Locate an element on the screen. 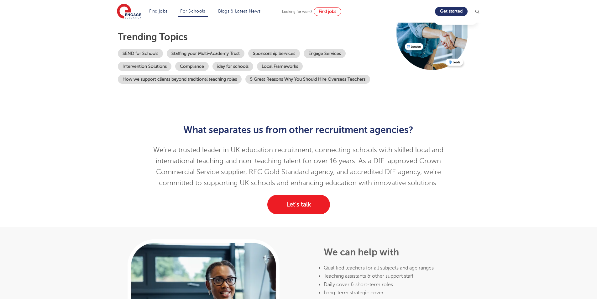 The image size is (597, 299). img: Engage Education is located at coordinates (129, 12).